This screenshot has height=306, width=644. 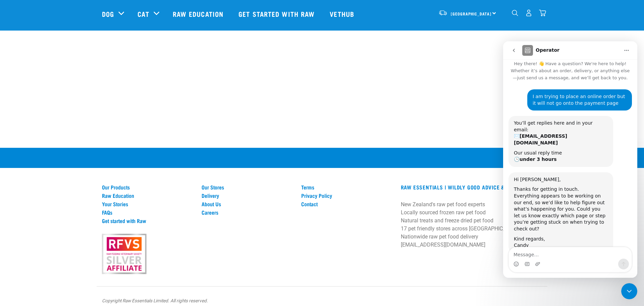 What do you see at coordinates (515, 13) in the screenshot?
I see `img: home-icon-1@2x.png` at bounding box center [515, 13].